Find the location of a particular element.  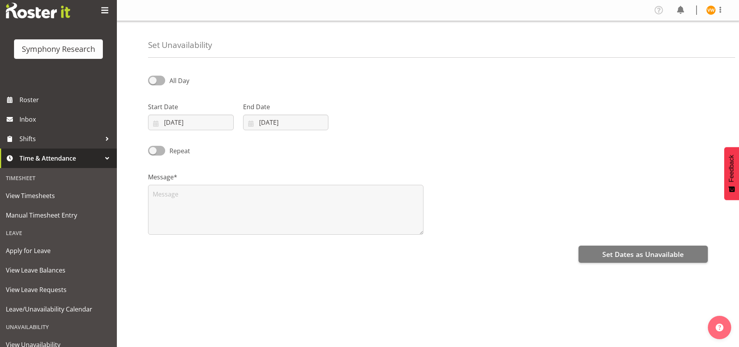

span: Manual Timesheet Entry is located at coordinates (58, 215).